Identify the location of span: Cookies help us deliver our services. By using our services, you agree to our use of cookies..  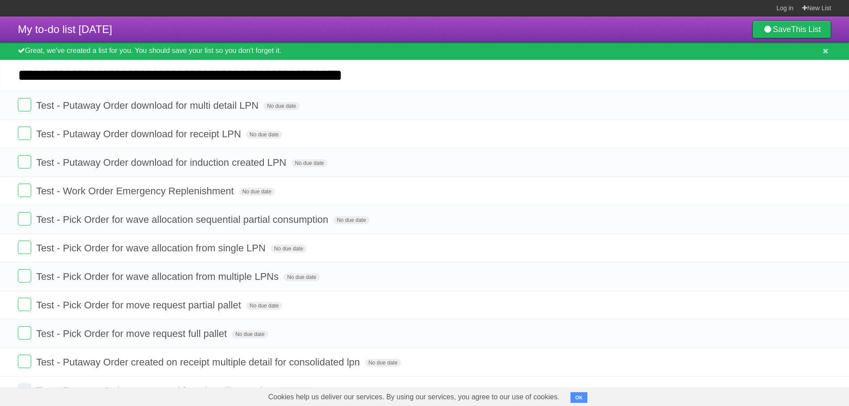
(414, 397).